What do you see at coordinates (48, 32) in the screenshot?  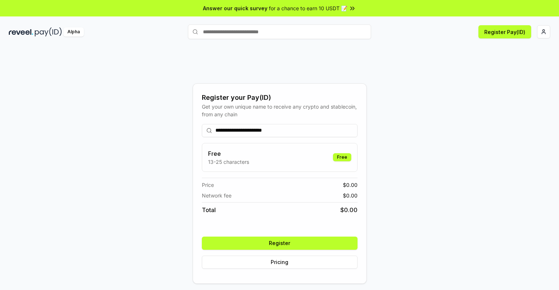 I see `img: pay_id` at bounding box center [48, 32].